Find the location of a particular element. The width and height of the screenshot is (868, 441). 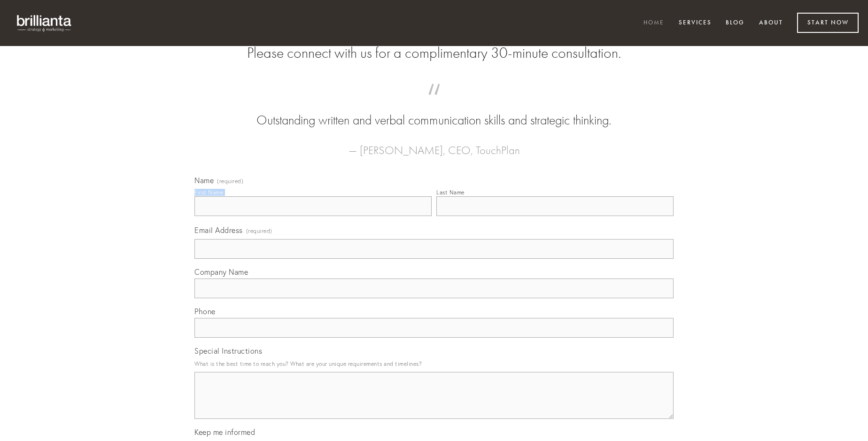

p: What is the best time to reach you? What are your unique requirements and timelines? is located at coordinates (434, 363).